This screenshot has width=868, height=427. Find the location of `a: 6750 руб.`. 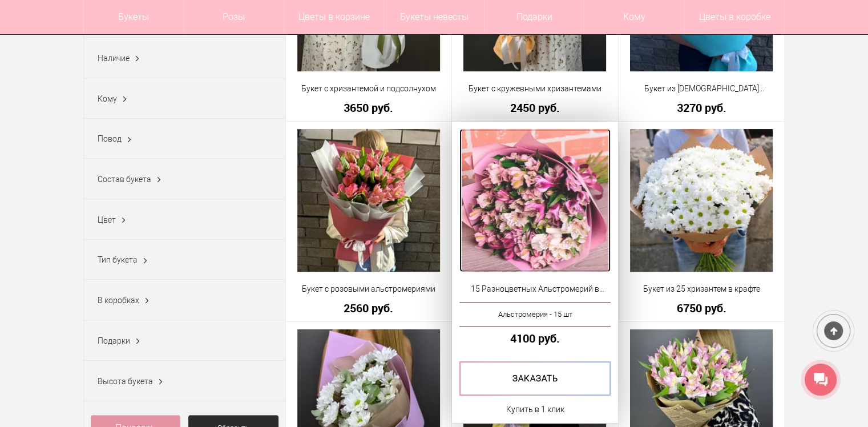

a: 6750 руб. is located at coordinates (701, 308).